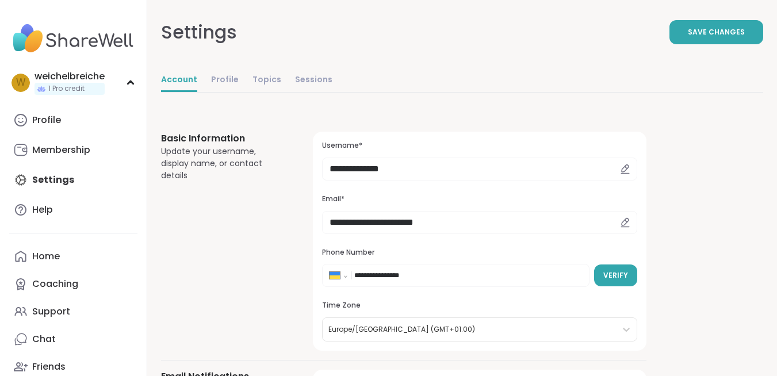 Image resolution: width=777 pixels, height=376 pixels. Describe the element at coordinates (480, 253) in the screenshot. I see `h3: Phone Number` at that location.